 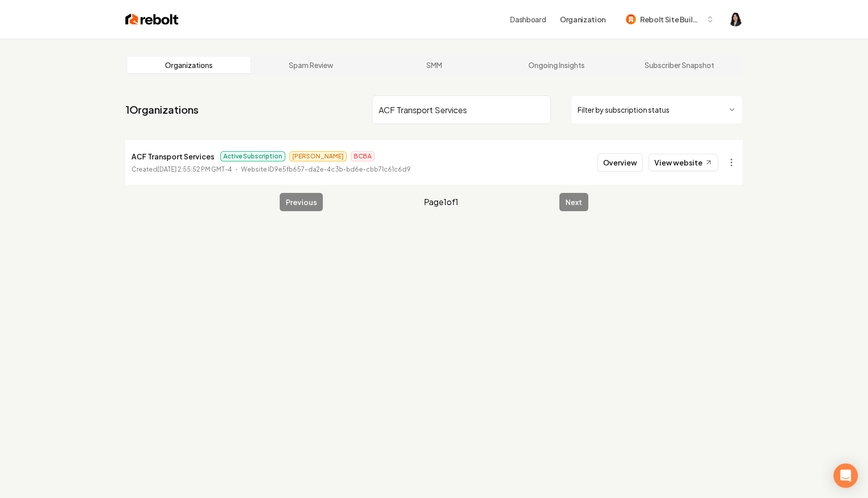 What do you see at coordinates (619, 163) in the screenshot?
I see `button: Overview` at bounding box center [619, 163].